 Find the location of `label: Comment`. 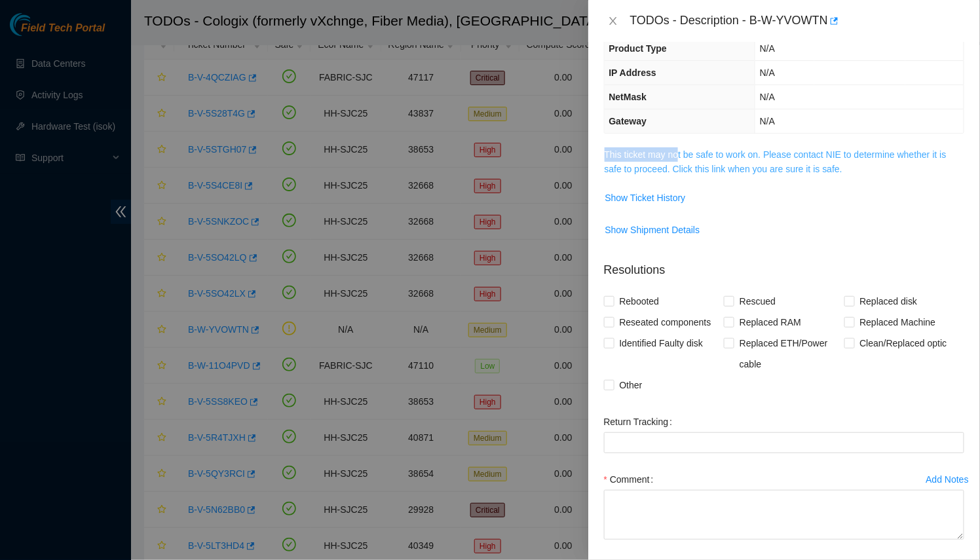

label: Comment is located at coordinates (631, 479).